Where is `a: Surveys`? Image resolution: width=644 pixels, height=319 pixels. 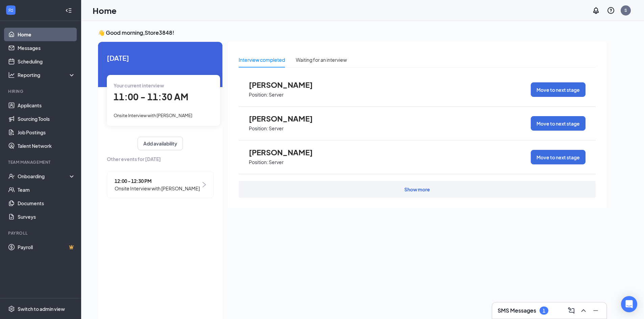
a: Surveys is located at coordinates (46, 217).